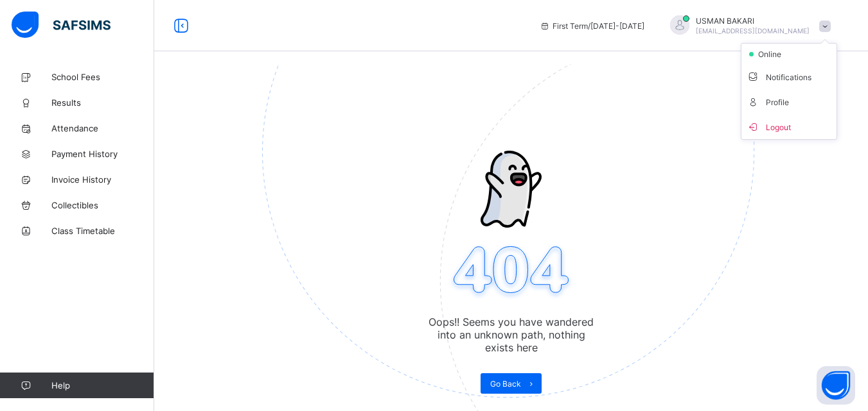 The image size is (868, 411). I want to click on li: dropdown-list-item-buttom-7, so click(788, 127).